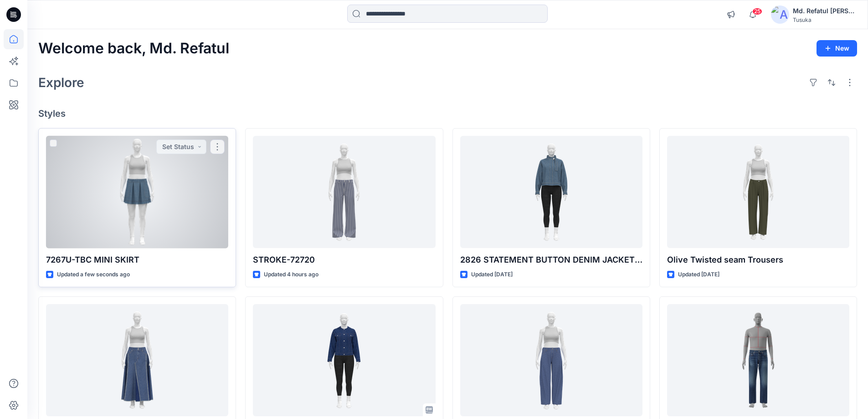 The image size is (868, 419). What do you see at coordinates (291, 275) in the screenshot?
I see `p: Updated 4 hours ago` at bounding box center [291, 275].